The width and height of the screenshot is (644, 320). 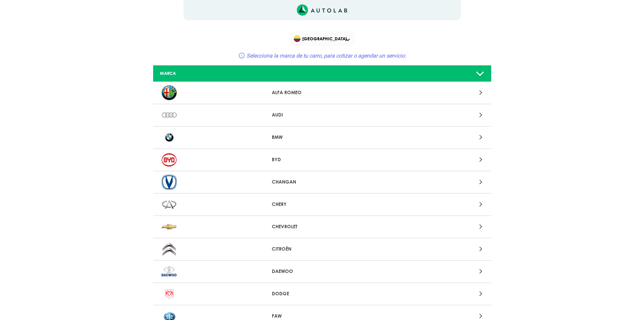 I want to click on img: BMW, so click(x=169, y=137).